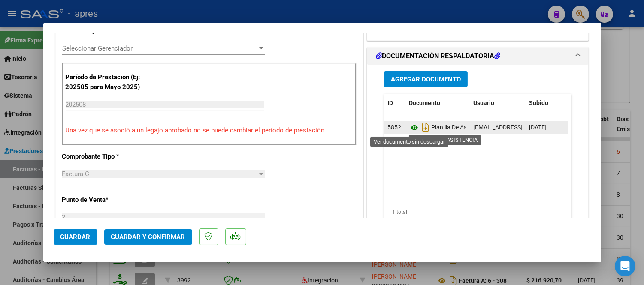 This screenshot has height=285, width=644. I want to click on span: Guardar y Confirmar, so click(148, 237).